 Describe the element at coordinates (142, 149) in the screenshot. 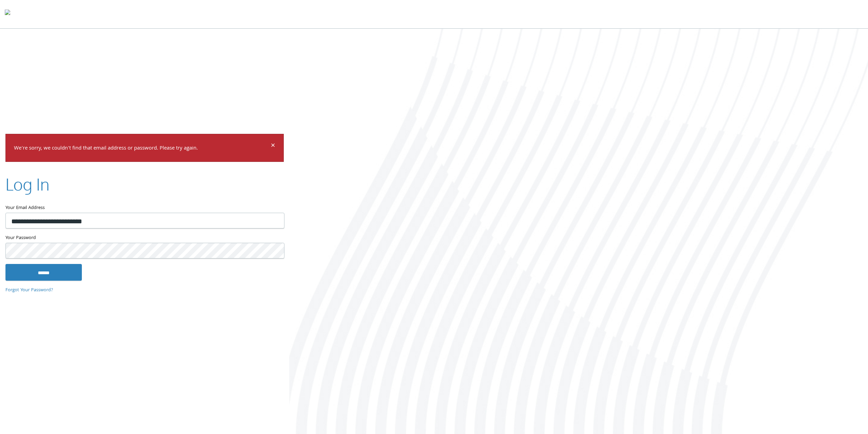

I see `p: We're sorry, we couldn't find that email address or password. Please try again.` at that location.